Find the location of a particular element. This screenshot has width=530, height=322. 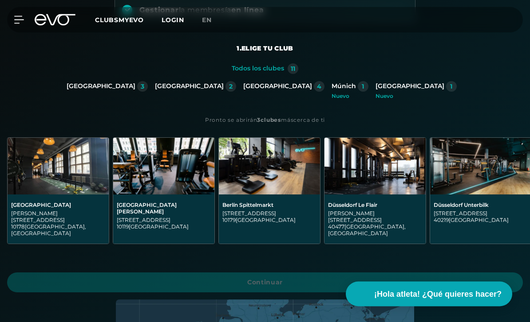

span: CLUBSMYEVO is located at coordinates (119, 20).